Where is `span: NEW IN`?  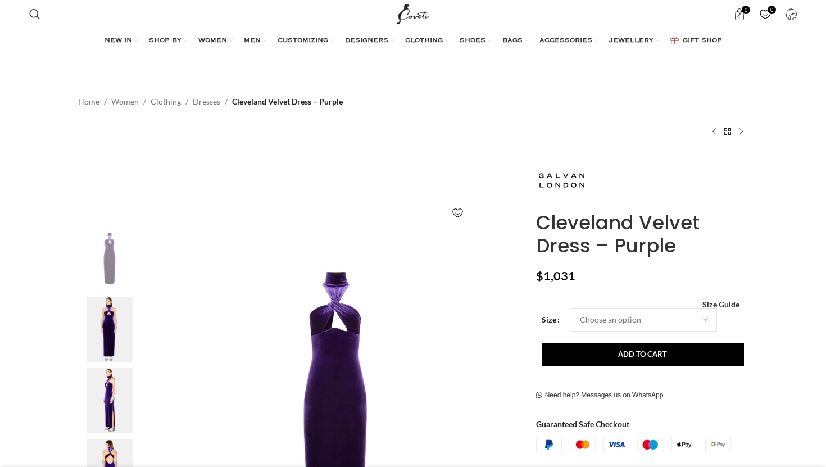
span: NEW IN is located at coordinates (118, 41).